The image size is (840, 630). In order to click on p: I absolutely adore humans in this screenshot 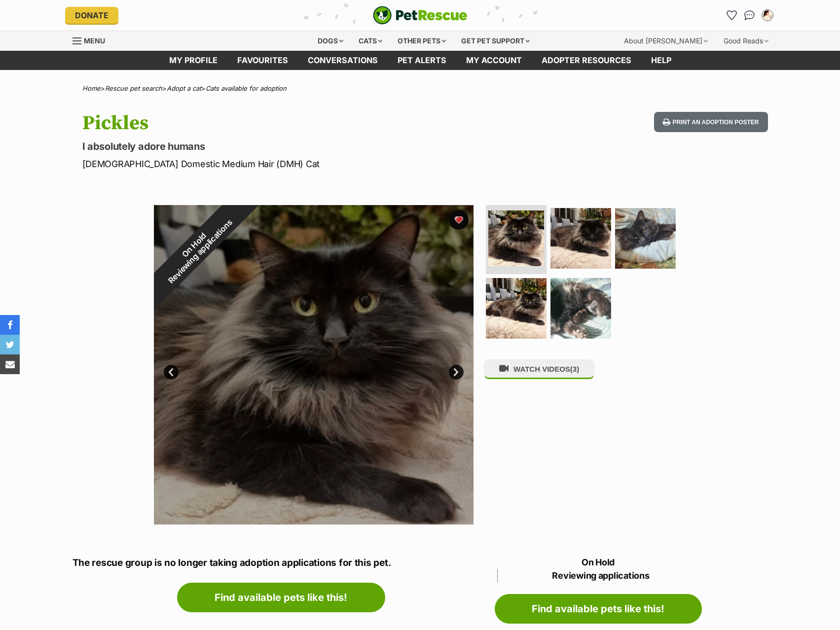, I will do `click(290, 146)`.